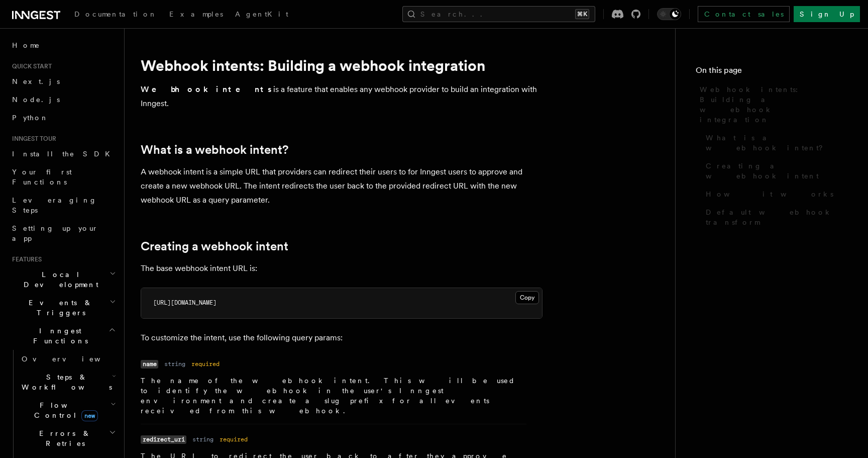  Describe the element at coordinates (341, 65) in the screenshot. I see `h1: Webhook intents: Building a webhook integration` at that location.